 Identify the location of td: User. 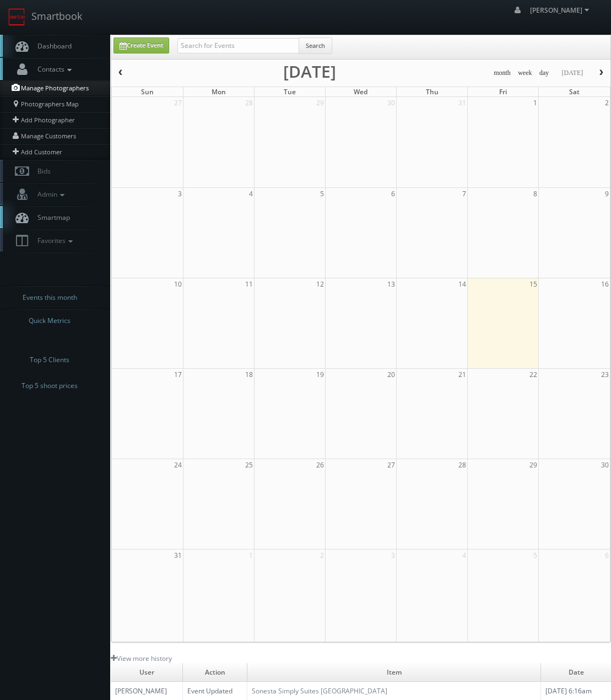
(147, 672).